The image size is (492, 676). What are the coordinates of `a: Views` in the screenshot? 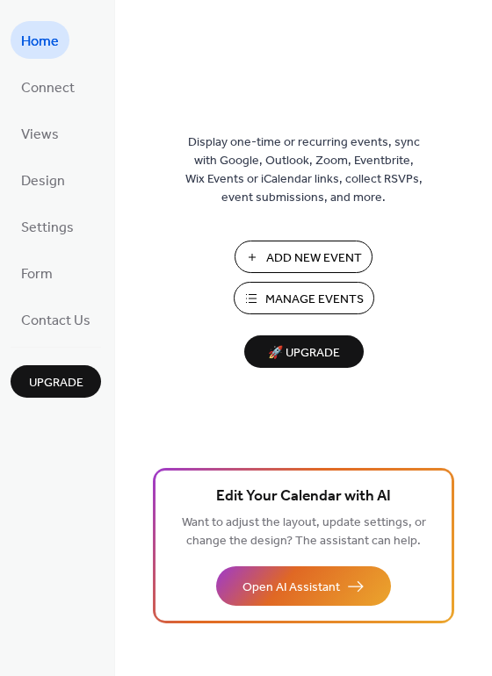 It's located at (39, 133).